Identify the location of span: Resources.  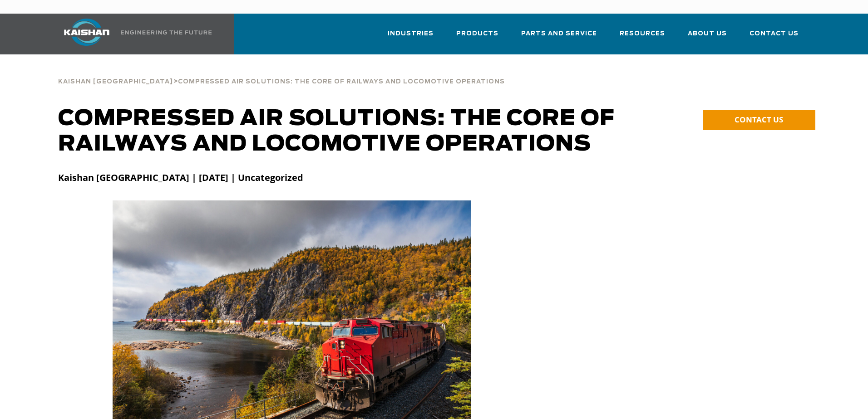
(642, 34).